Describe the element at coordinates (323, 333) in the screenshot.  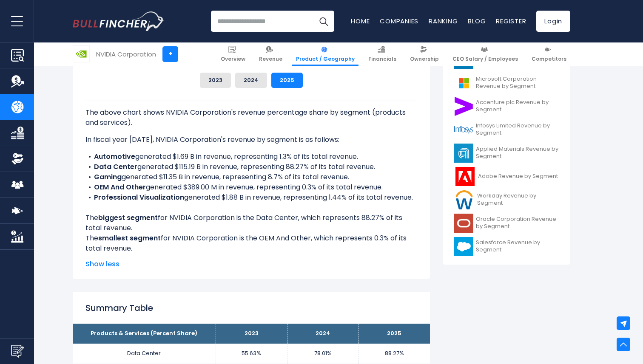
I see `th: 2024` at that location.